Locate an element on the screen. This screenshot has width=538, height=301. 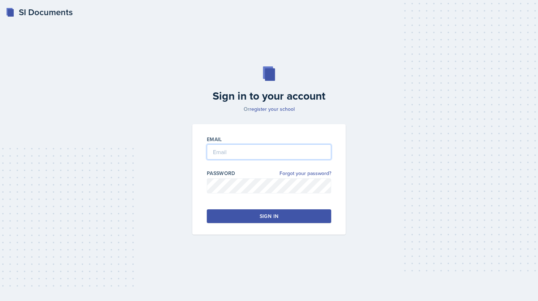
input: Email is located at coordinates (269, 152).